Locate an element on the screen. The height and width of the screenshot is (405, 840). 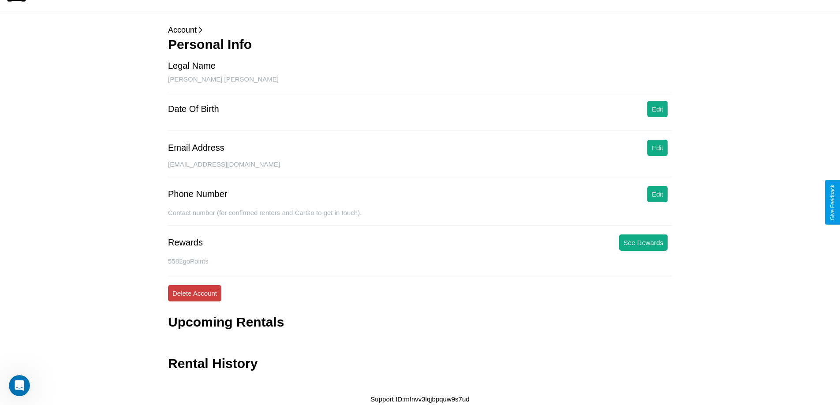
button: See Rewards is located at coordinates (643, 243).